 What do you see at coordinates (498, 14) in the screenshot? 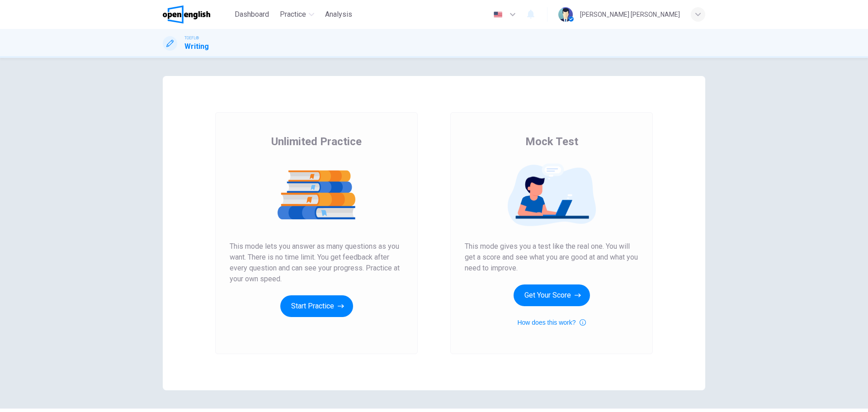
I see `img: en` at bounding box center [498, 14].